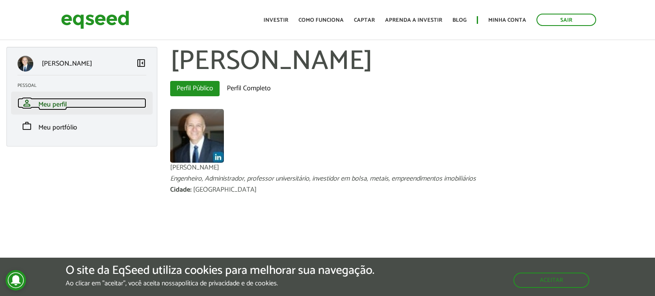 The height and width of the screenshot is (296, 655). What do you see at coordinates (551, 280) in the screenshot?
I see `button: Aceitar` at bounding box center [551, 280].